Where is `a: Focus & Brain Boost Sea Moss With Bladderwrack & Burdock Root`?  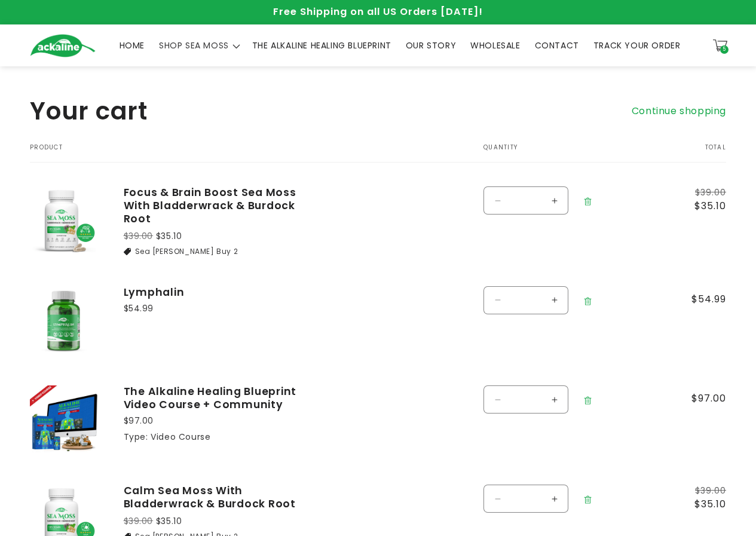
a: Focus & Brain Boost Sea Moss With Bladderwrack & Burdock Root is located at coordinates (213, 206).